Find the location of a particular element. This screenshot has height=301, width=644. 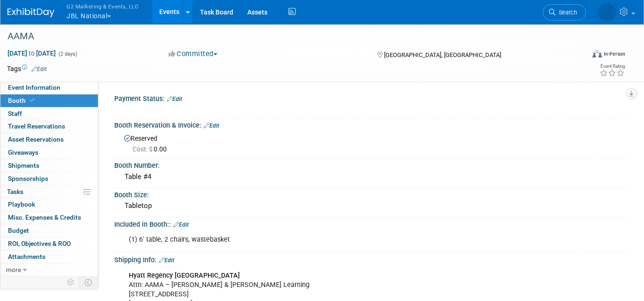

a: Attachments is located at coordinates (49, 257).